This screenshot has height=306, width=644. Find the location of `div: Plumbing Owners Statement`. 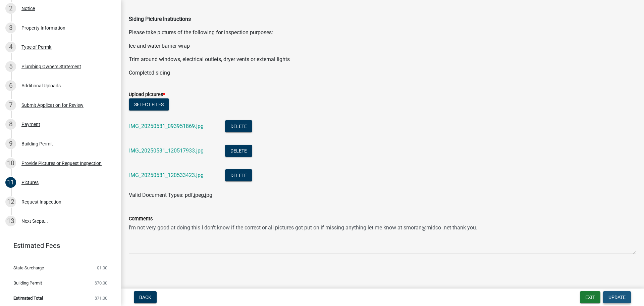

div: Plumbing Owners Statement is located at coordinates (51, 67).